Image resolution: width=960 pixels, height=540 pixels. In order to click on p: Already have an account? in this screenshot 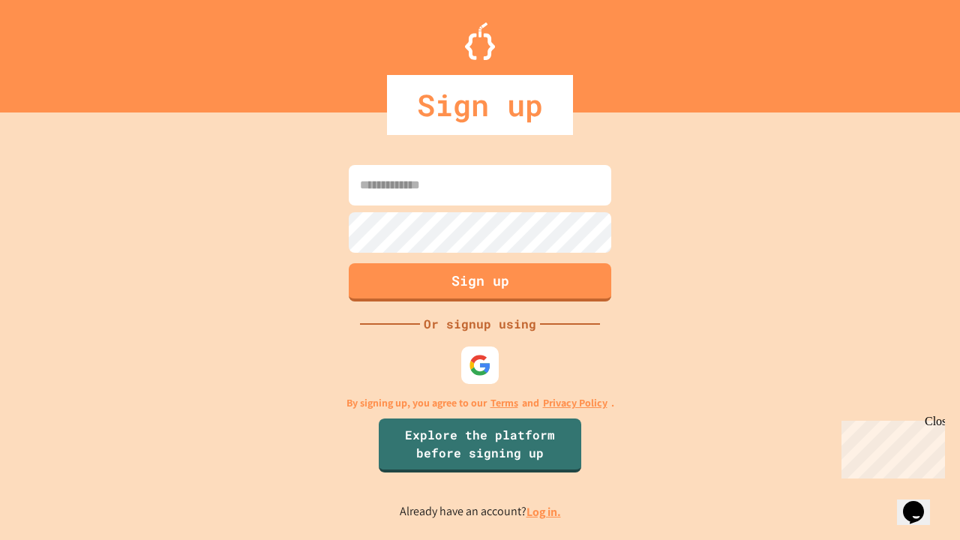, I will do `click(480, 512)`.